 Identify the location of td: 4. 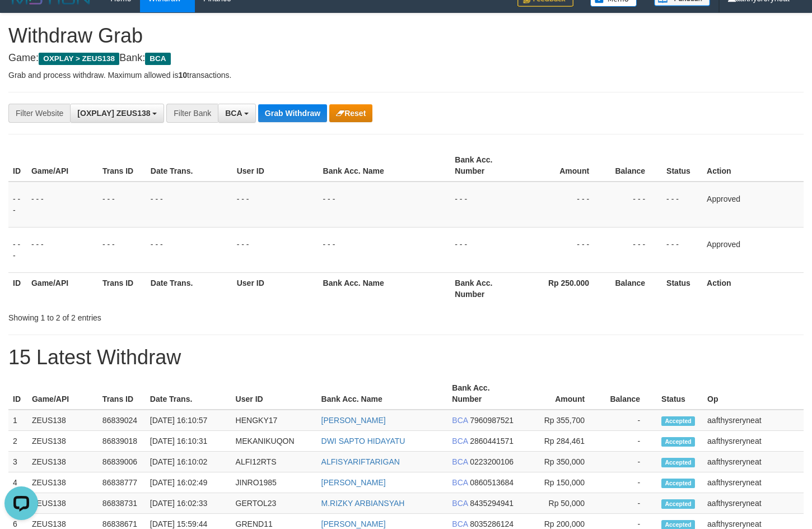
(18, 483).